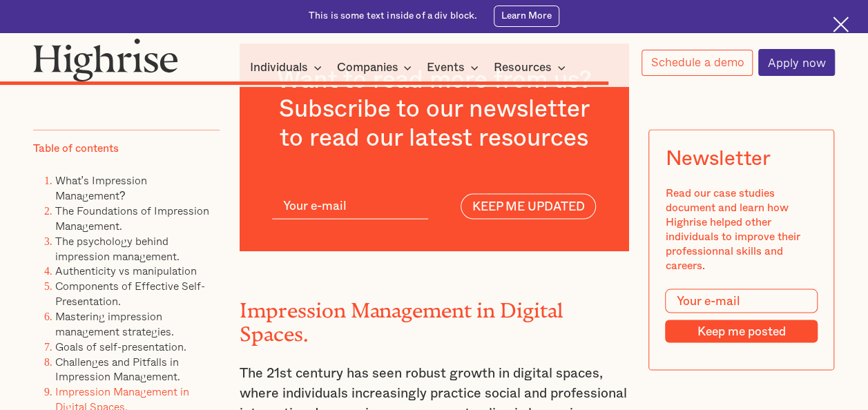 The image size is (868, 410). What do you see at coordinates (76, 149) in the screenshot?
I see `div: Table of contents` at bounding box center [76, 149].